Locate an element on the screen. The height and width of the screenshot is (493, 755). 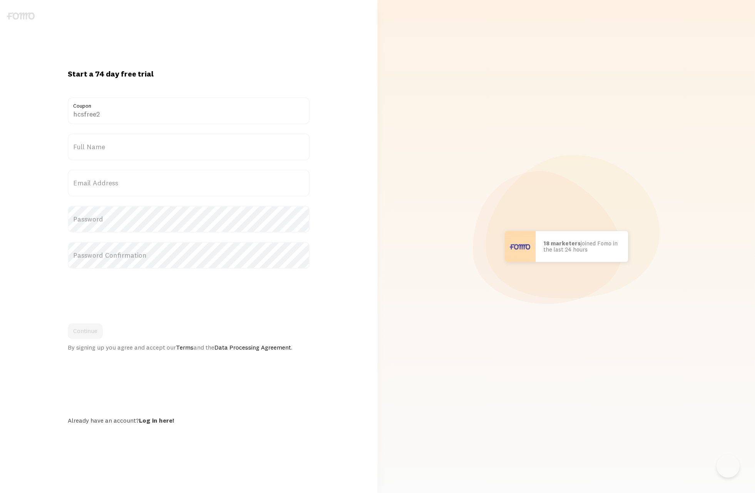
div: By signing up you agree and accept our and the . is located at coordinates (189, 348).